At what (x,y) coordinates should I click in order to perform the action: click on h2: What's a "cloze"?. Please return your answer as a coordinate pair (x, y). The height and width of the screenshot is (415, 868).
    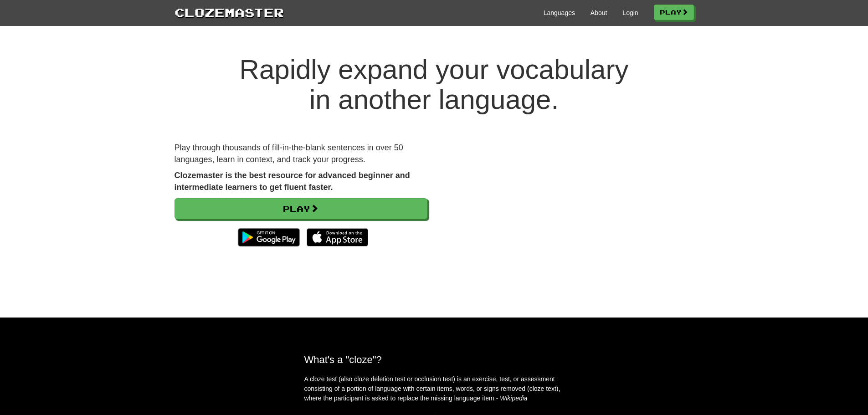
    Looking at the image, I should click on (434, 360).